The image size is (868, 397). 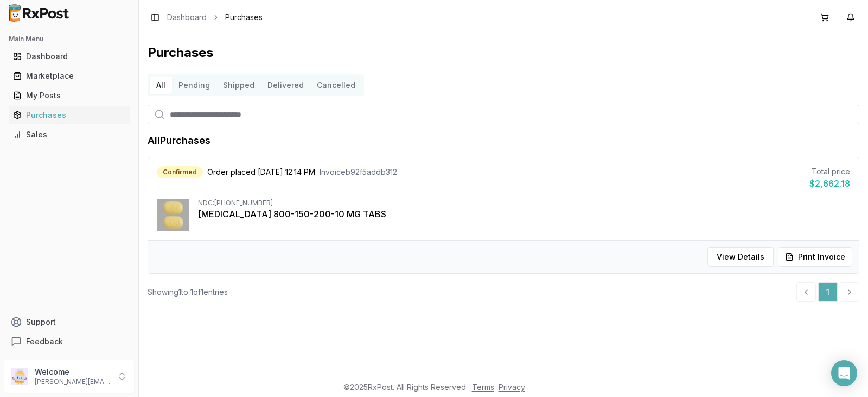 What do you see at coordinates (285, 85) in the screenshot?
I see `button: Delivered` at bounding box center [285, 85].